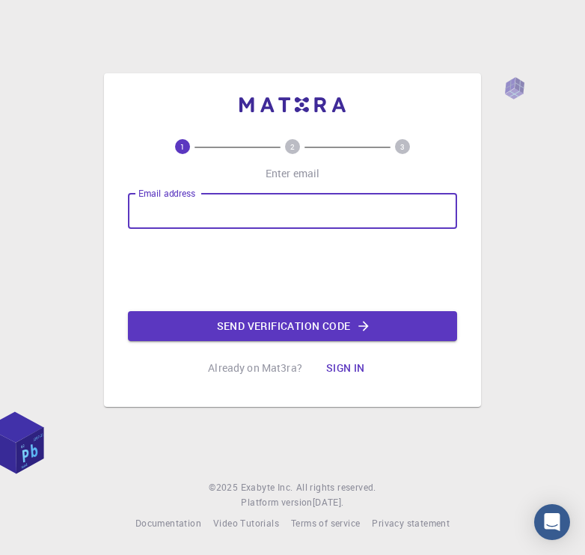  Describe the element at coordinates (402, 147) in the screenshot. I see `text: 3` at that location.